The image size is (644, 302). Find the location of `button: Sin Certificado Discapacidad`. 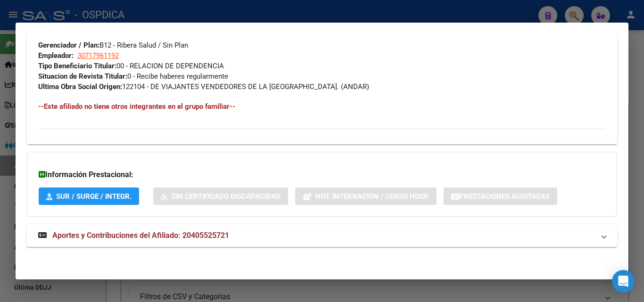

button: Sin Certificado Discapacidad is located at coordinates (220, 196).